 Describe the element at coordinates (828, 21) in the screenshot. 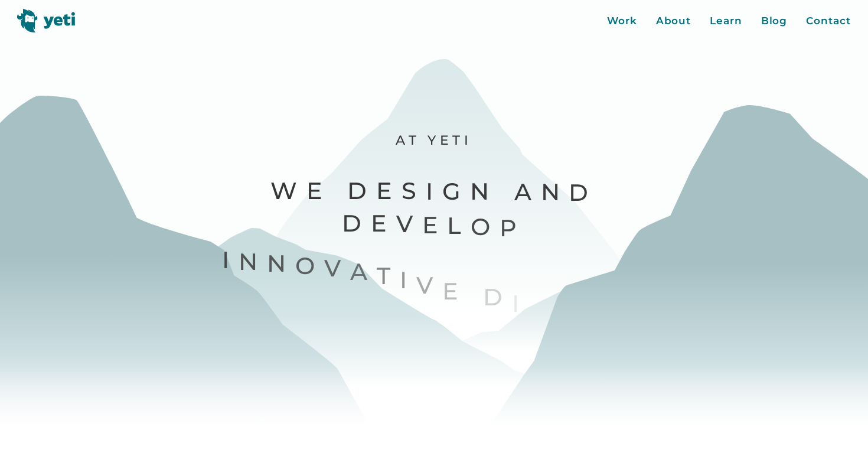

I see `div: Contact` at that location.